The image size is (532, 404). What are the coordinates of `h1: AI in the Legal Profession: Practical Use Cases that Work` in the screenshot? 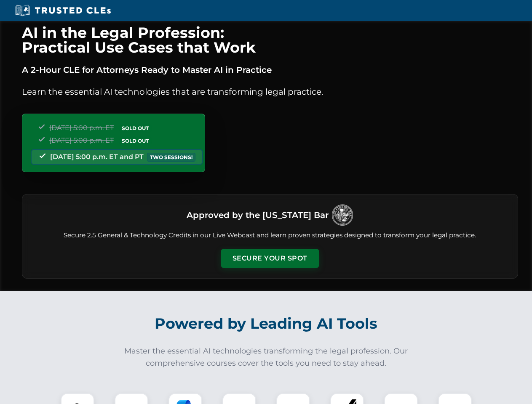 It's located at (270, 40).